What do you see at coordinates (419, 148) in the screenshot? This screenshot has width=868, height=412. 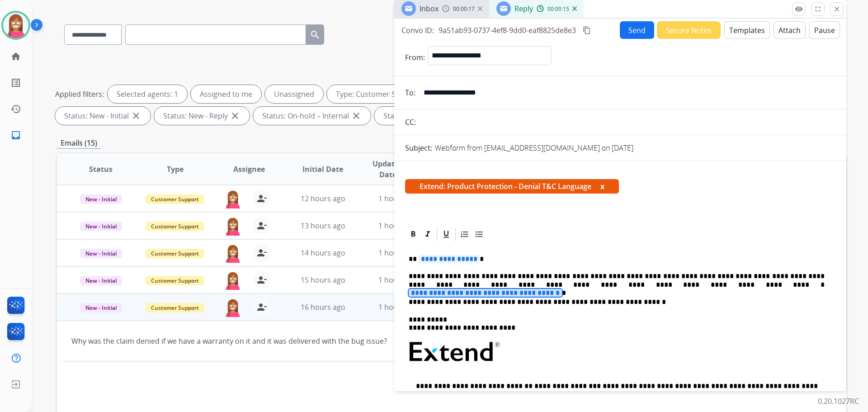 I see `p: Subject:` at bounding box center [419, 148].